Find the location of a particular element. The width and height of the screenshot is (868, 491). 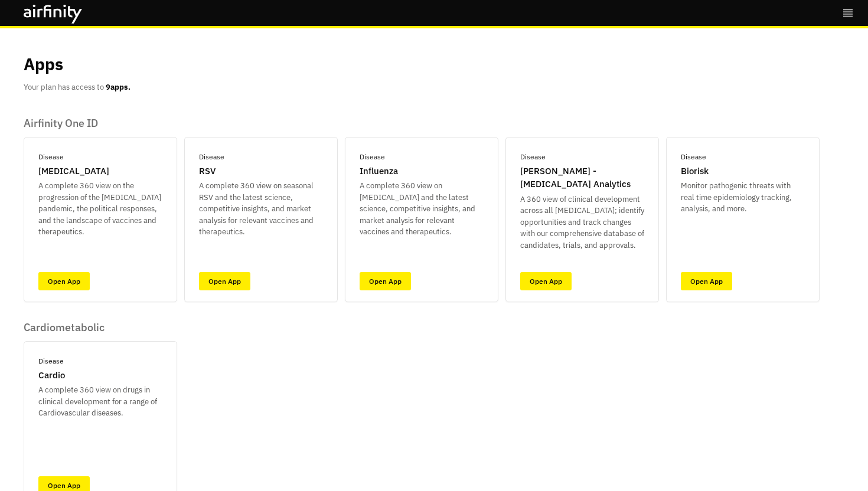

p: Cardio is located at coordinates (51, 375).